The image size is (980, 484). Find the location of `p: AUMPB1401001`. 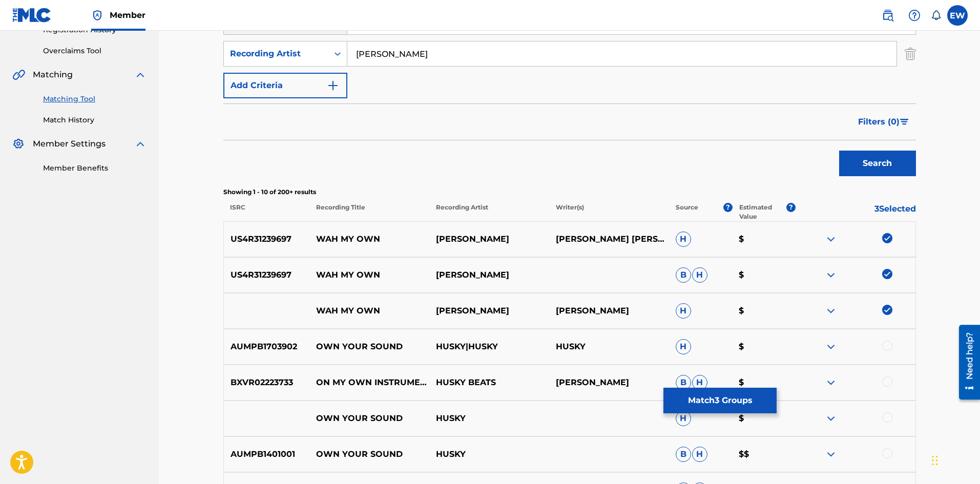

p: AUMPB1401001 is located at coordinates (267, 454).